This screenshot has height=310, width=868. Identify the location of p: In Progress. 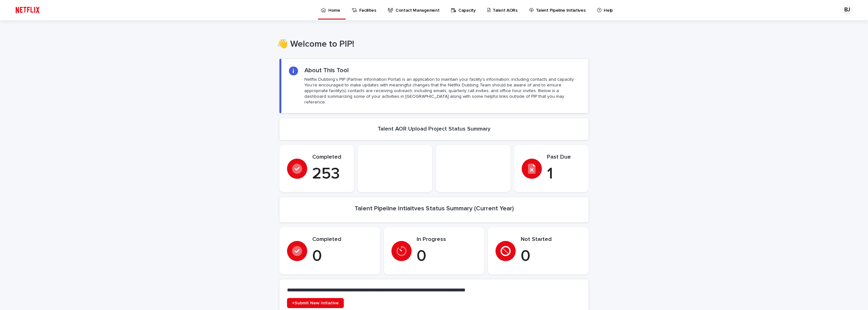
(447, 240).